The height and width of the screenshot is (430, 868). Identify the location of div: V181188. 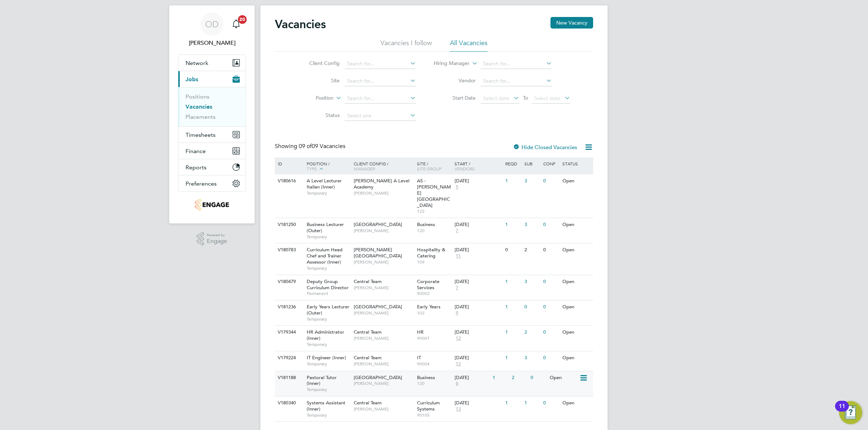
(289, 378).